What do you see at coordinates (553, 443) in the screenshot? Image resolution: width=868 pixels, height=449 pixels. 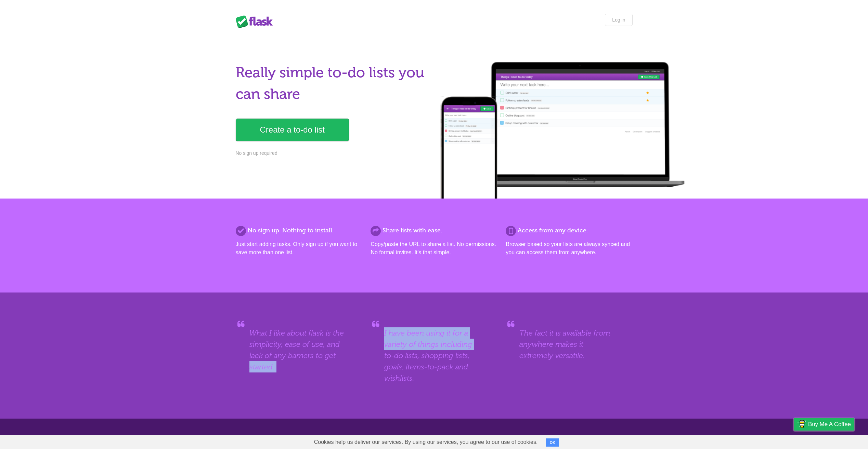 I see `button: OK` at bounding box center [553, 443].